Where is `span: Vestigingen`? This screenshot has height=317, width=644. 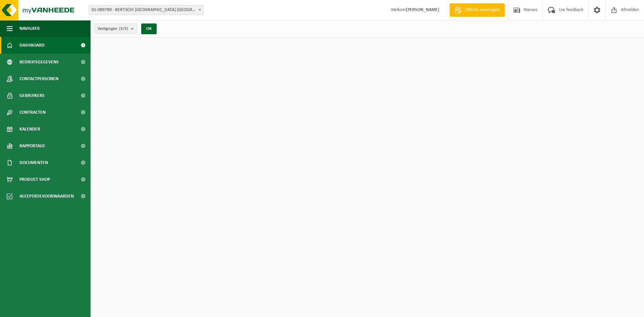 span: Vestigingen is located at coordinates (112, 29).